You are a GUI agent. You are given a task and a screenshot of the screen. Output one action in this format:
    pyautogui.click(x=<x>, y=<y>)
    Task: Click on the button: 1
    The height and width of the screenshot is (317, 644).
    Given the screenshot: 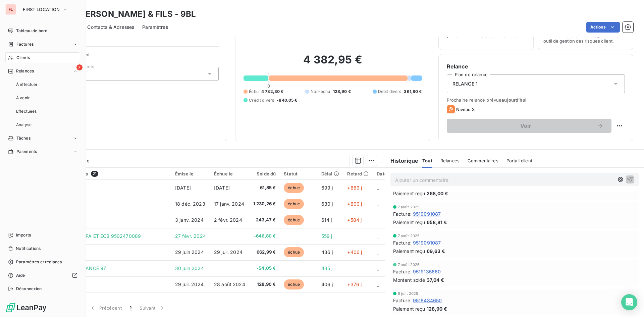 What is the action you would take?
    pyautogui.click(x=130, y=308)
    